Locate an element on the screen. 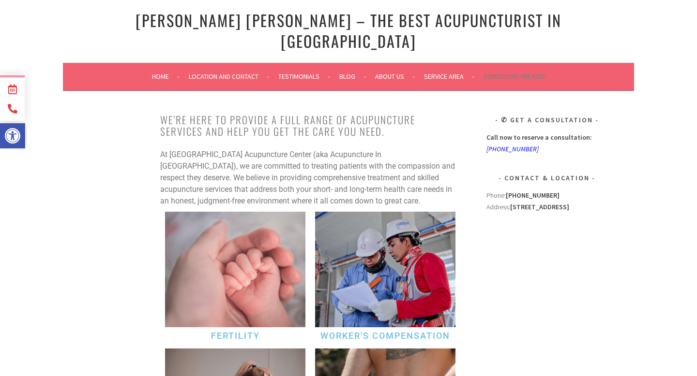 This screenshot has width=697, height=376. img: irvine acupuncture for workers compensation is located at coordinates (385, 269).